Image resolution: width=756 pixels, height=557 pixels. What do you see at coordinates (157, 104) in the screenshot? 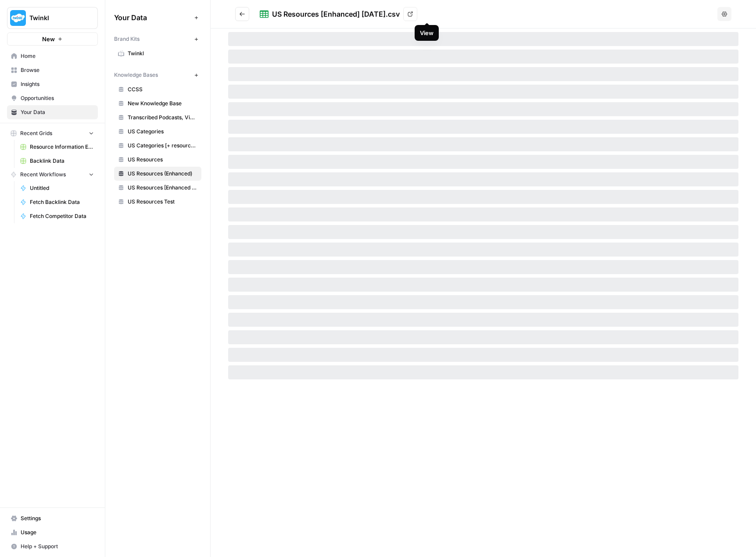
I see `a: New Knowledge Base` at bounding box center [157, 104].